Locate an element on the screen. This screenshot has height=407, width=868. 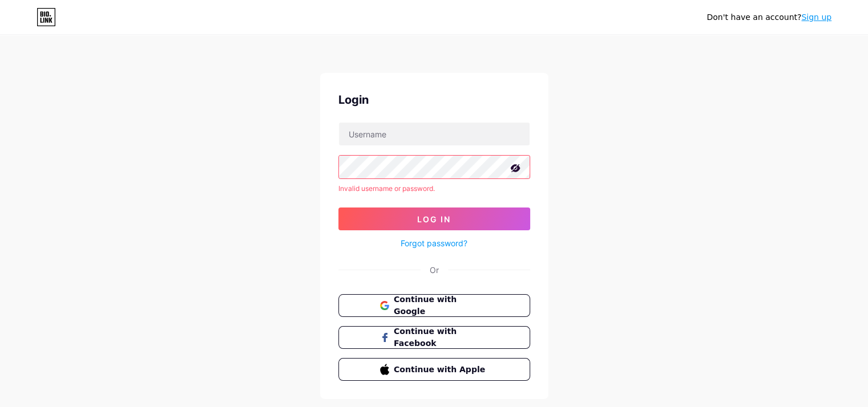
button: Continue with Google is located at coordinates (434, 306).